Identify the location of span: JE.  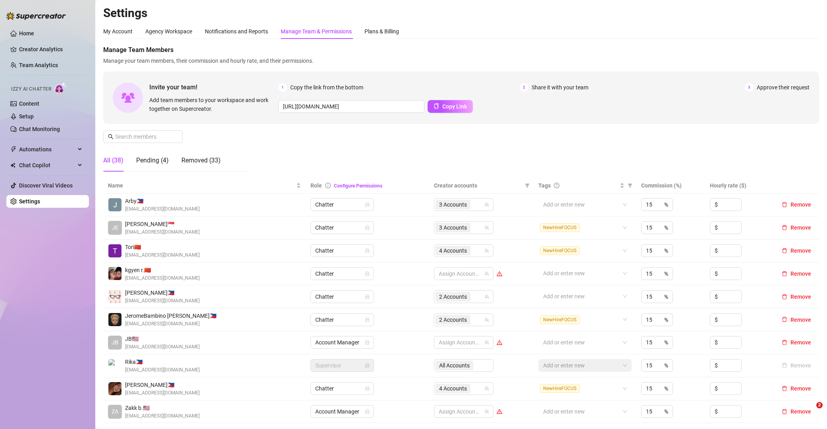
(115, 227).